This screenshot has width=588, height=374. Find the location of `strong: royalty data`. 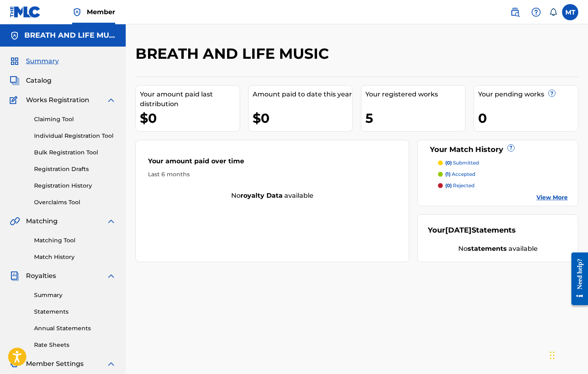

strong: royalty data is located at coordinates (262, 195).